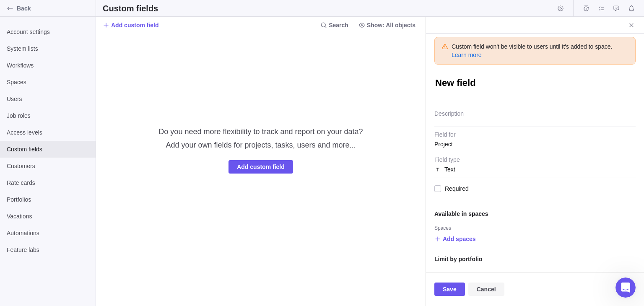  What do you see at coordinates (536, 229) in the screenshot?
I see `div: Spaces` at bounding box center [536, 229].